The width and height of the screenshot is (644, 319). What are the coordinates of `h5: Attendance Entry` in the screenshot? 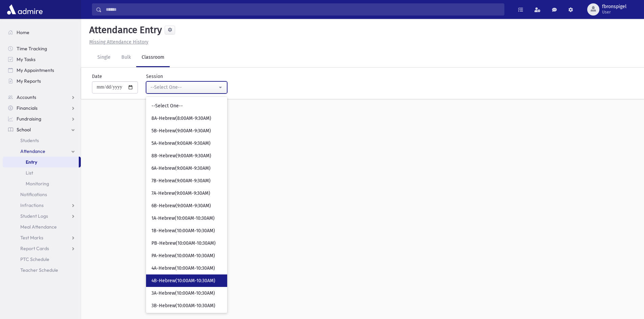 It's located at (124, 30).